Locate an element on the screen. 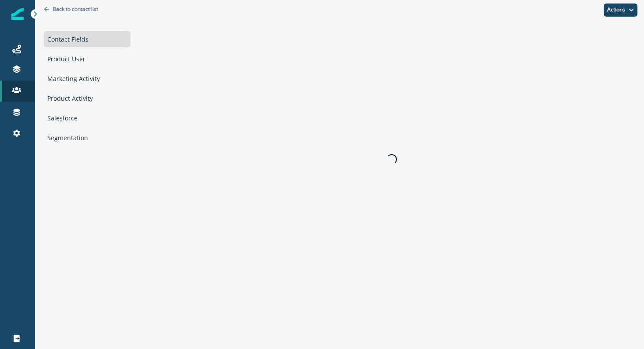 This screenshot has height=349, width=644. img: Inflection is located at coordinates (18, 14).